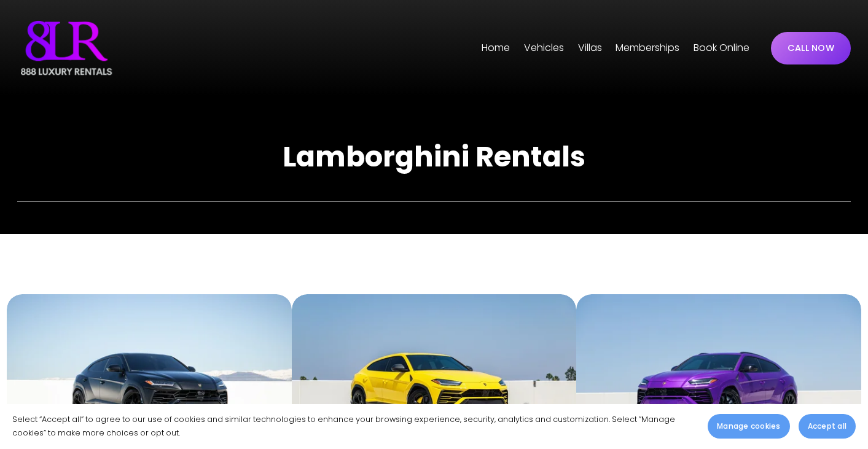 This screenshot has height=449, width=868. I want to click on strong: Lamborghini Rentals, so click(434, 156).